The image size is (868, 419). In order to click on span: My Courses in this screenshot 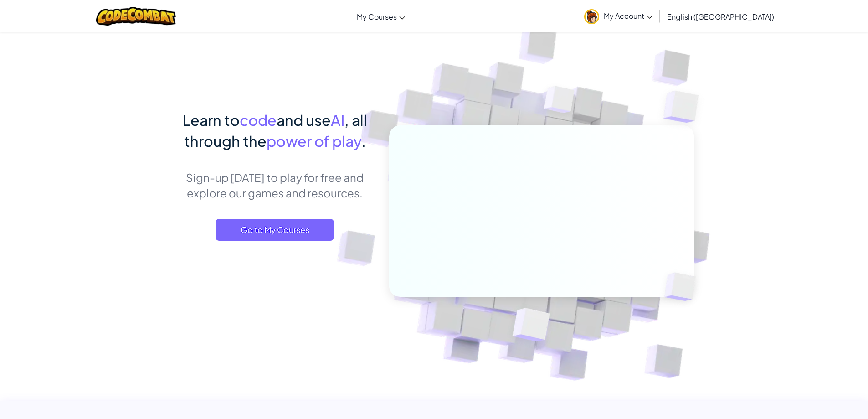, I will do `click(377, 16)`.